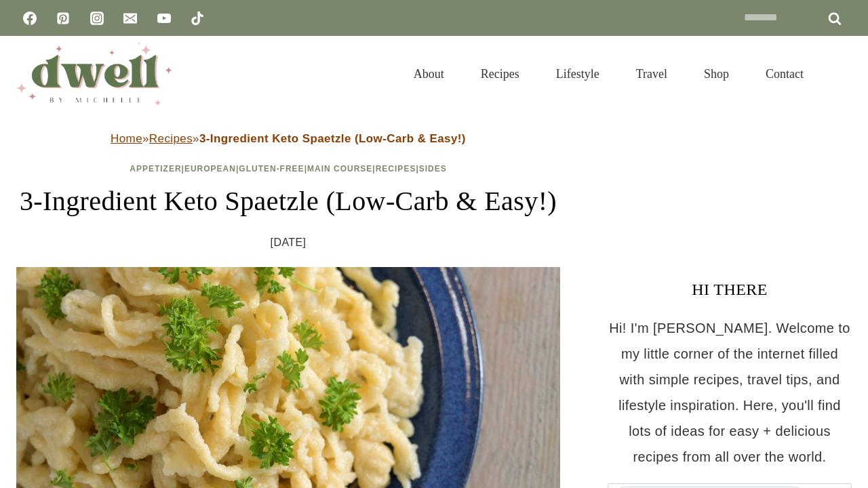 The image size is (868, 488). I want to click on nav: Primary Navigation, so click(609, 74).